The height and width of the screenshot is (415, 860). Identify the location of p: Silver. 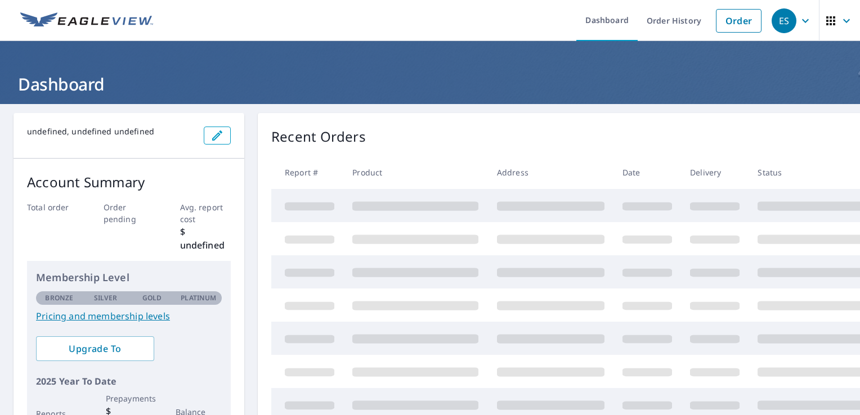
(106, 298).